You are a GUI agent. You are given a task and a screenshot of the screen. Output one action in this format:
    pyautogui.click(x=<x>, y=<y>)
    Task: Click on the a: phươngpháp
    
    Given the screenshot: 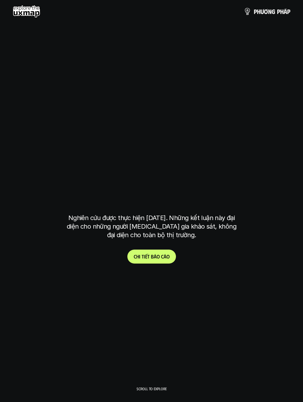 What is the action you would take?
    pyautogui.click(x=267, y=11)
    